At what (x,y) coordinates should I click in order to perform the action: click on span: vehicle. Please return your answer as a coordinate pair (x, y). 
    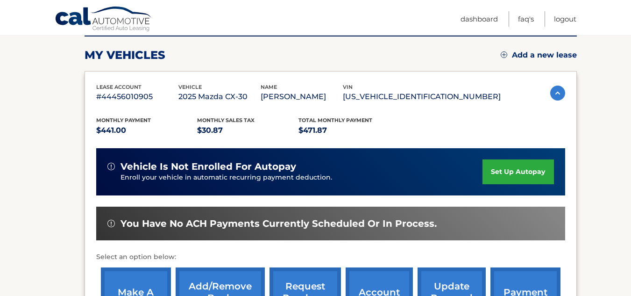
    Looking at the image, I should click on (190, 87).